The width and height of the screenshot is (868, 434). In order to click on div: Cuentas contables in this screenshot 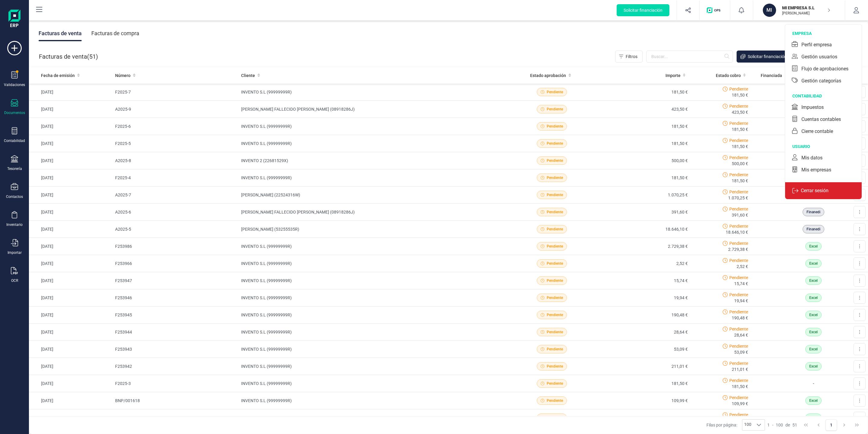, I will do `click(821, 120)`.